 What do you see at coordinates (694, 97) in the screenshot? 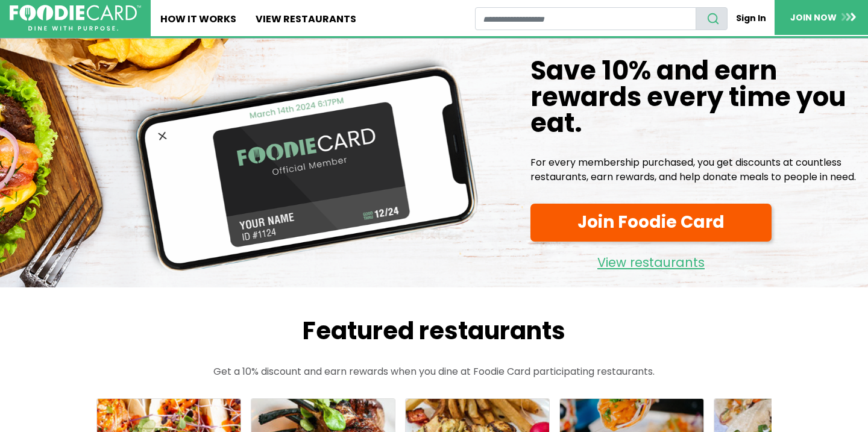
I see `h1: Save 10% and earn rewards every time you eat.` at bounding box center [694, 97].